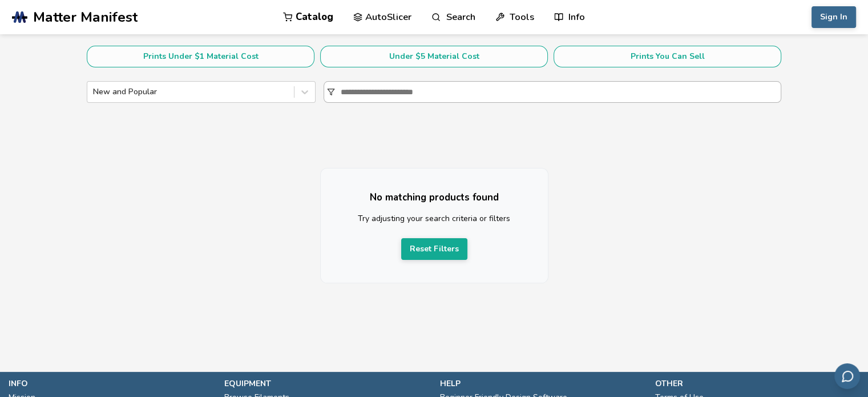 The height and width of the screenshot is (397, 868). I want to click on button: Send feedback via email, so click(847, 376).